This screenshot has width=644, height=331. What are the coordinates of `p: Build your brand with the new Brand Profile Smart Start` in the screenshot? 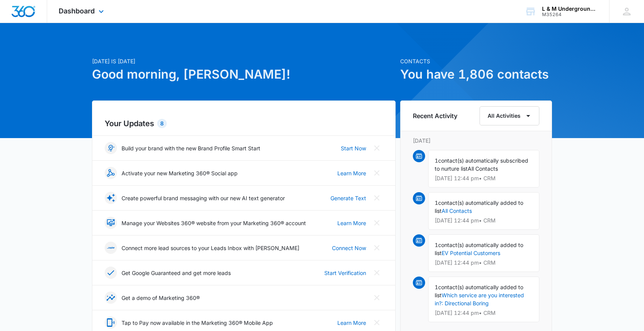 It's located at (191, 148).